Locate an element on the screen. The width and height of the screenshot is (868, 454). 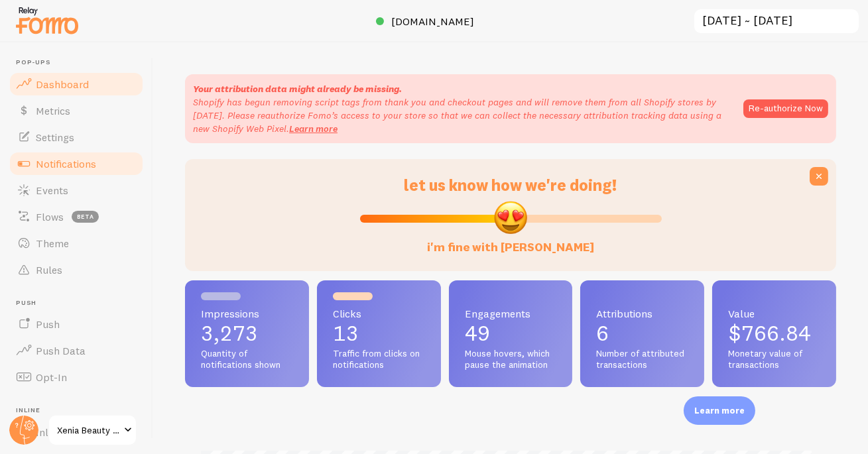
button: Re-authorize Now is located at coordinates (786, 109).